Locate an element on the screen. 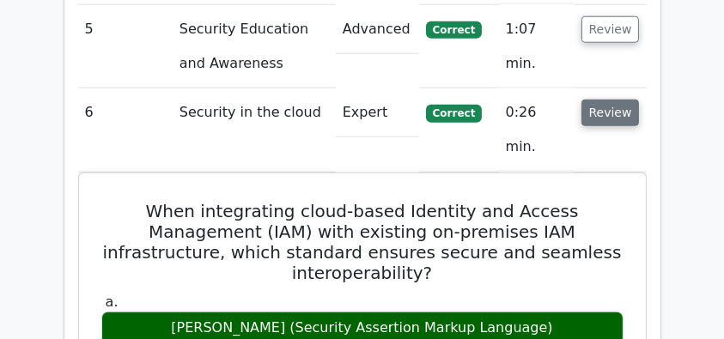 This screenshot has height=339, width=724. td: 0:26 min. is located at coordinates (537, 130).